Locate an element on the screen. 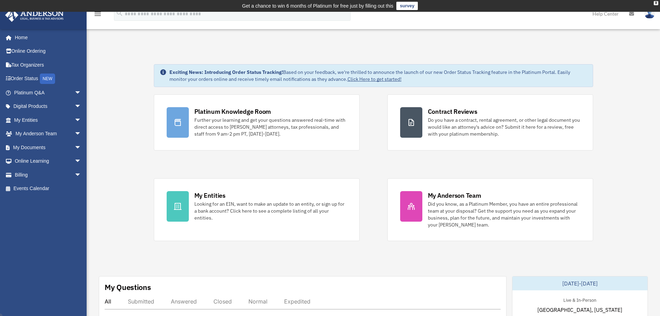 Image resolution: width=660 pixels, height=316 pixels. a: survey is located at coordinates (407, 6).